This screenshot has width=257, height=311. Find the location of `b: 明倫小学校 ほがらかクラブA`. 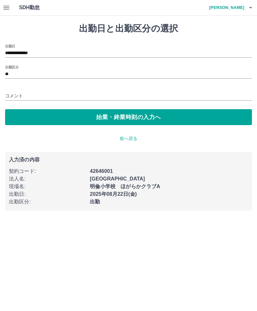

b: 明倫小学校 ほがらかクラブA is located at coordinates (125, 186).